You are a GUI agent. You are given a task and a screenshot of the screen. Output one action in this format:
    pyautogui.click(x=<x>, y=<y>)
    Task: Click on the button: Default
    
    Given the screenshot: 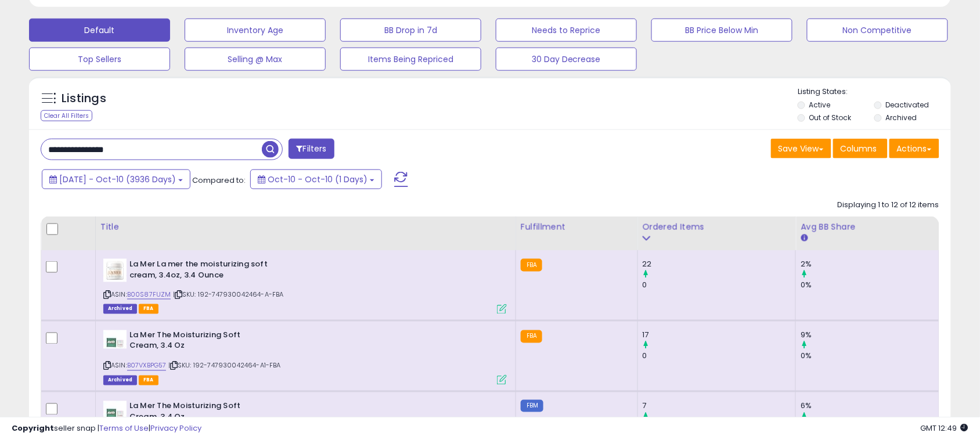 What is the action you would take?
    pyautogui.click(x=99, y=30)
    